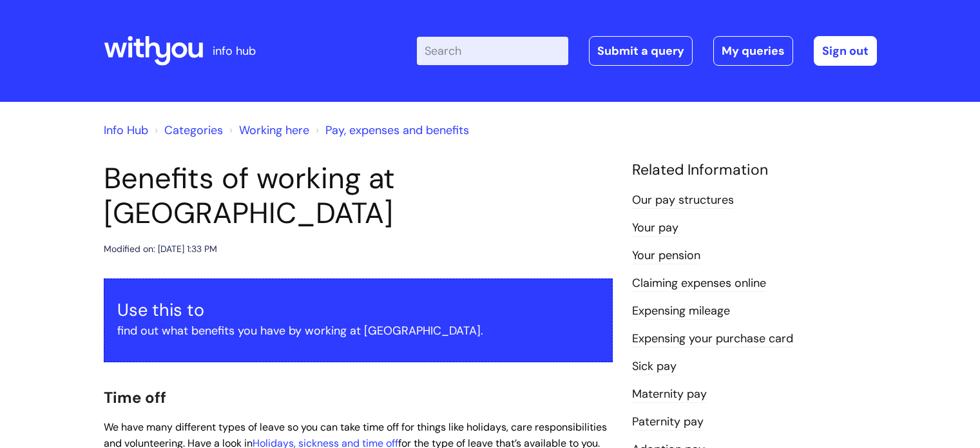 The image size is (980, 448). I want to click on a: Maternity pay, so click(669, 394).